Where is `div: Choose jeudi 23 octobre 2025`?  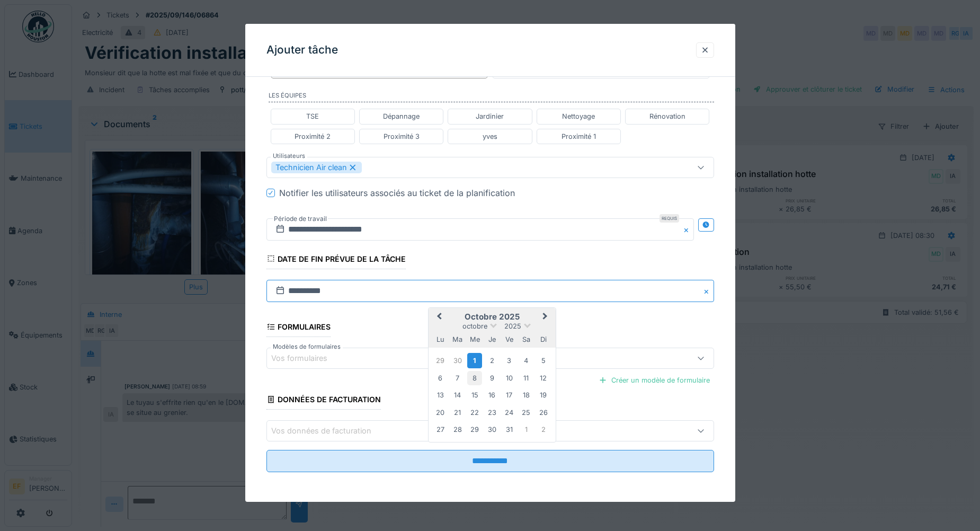
div: Choose jeudi 23 octobre 2025 is located at coordinates (492, 412).